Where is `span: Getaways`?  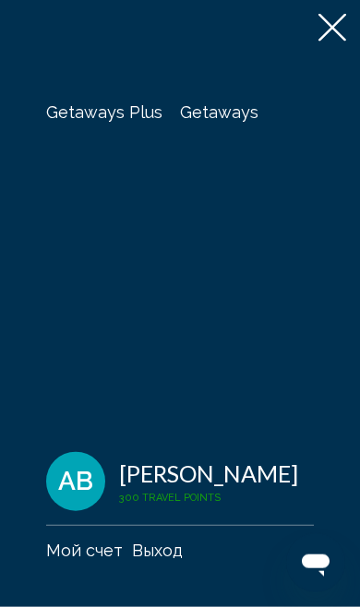 span: Getaways is located at coordinates (219, 112).